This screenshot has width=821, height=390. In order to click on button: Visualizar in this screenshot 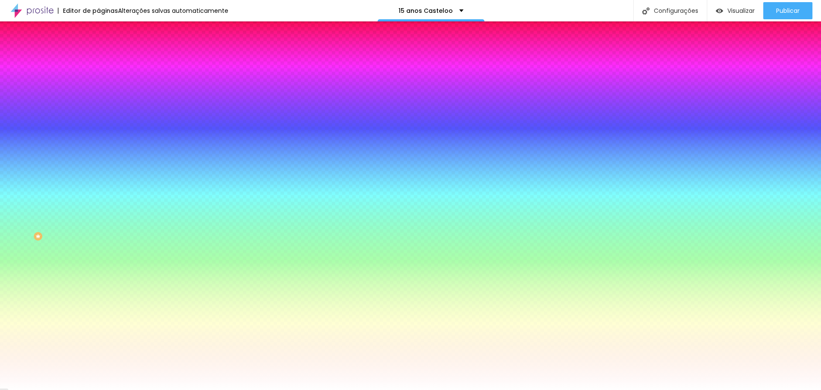, I will do `click(735, 11)`.